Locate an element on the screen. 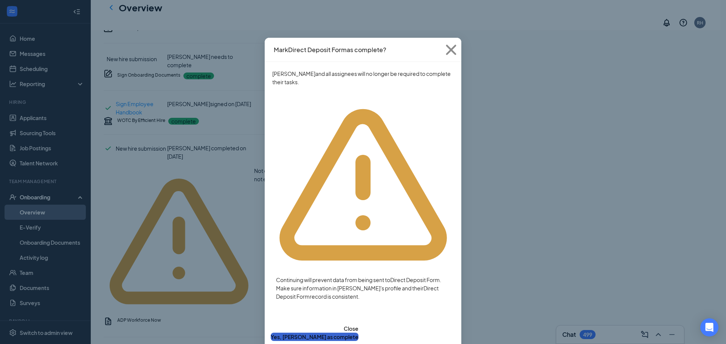 The image size is (726, 344). h4: Mark Direct Deposit Form as complete? is located at coordinates (330, 50).